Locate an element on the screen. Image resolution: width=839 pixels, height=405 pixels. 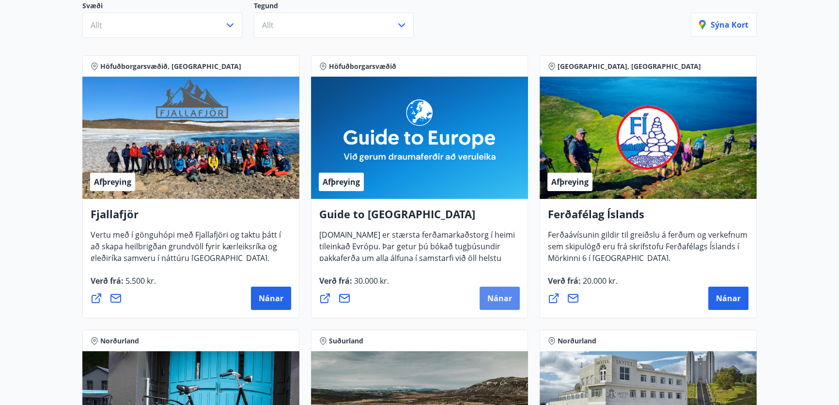
span: Ferðaávísunin gildir til greiðslu á ferðum og verkefnum sem skipulögð eru frá skrifstofu Ferðafél... is located at coordinates (648, 250).